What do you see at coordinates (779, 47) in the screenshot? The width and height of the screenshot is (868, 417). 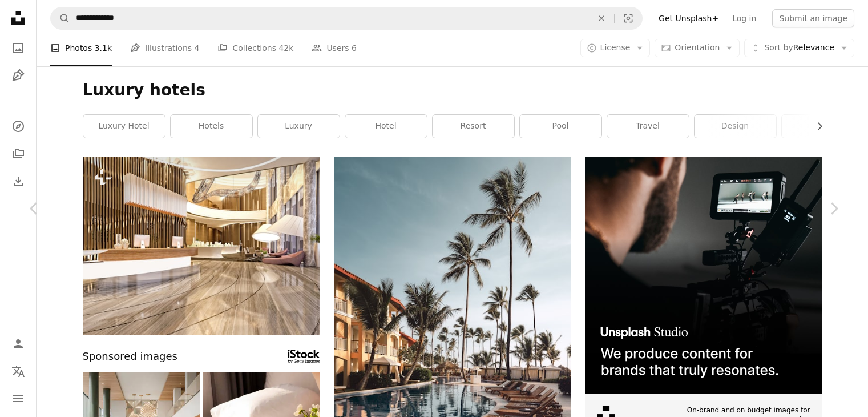 I see `span: Sort by` at bounding box center [779, 47].